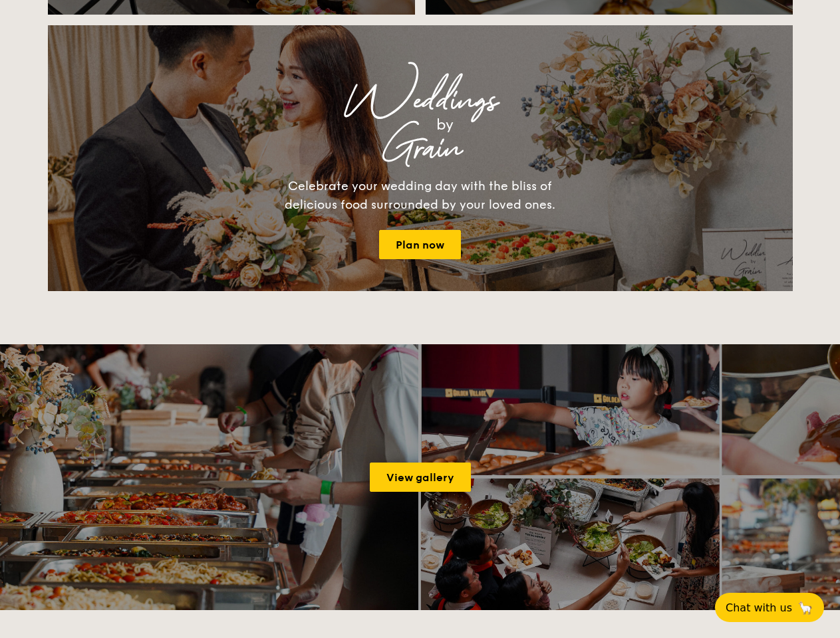  What do you see at coordinates (420, 477) in the screenshot?
I see `a: View gallery` at bounding box center [420, 477].